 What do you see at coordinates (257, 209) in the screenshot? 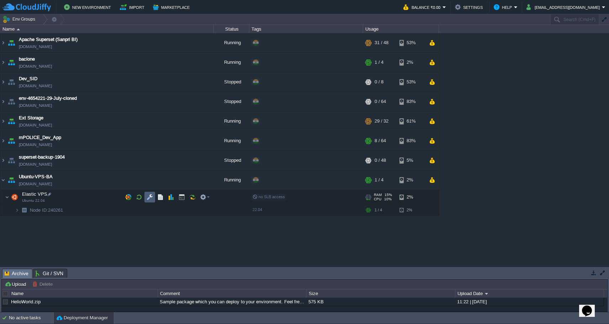
I see `span: 22.04` at bounding box center [257, 209].